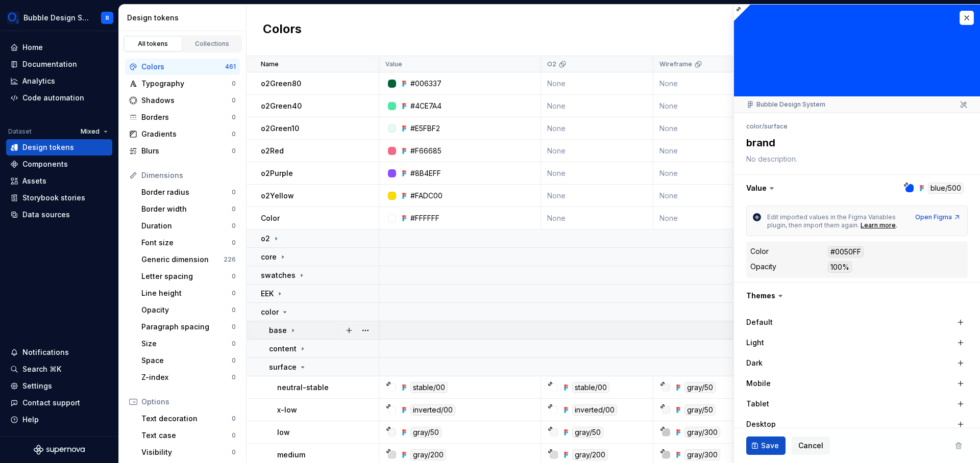 The height and width of the screenshot is (463, 980). I want to click on a: Settings, so click(59, 386).